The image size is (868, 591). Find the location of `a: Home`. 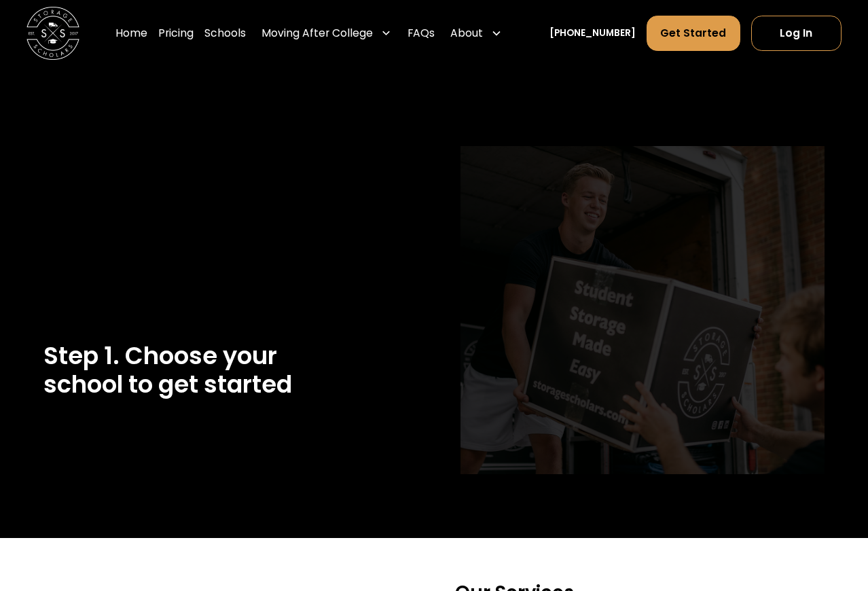

a: Home is located at coordinates (131, 33).